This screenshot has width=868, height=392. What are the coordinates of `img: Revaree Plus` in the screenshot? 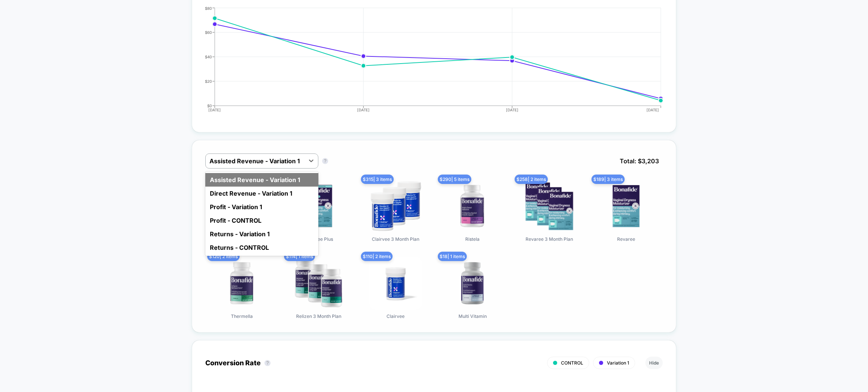 It's located at (318, 206).